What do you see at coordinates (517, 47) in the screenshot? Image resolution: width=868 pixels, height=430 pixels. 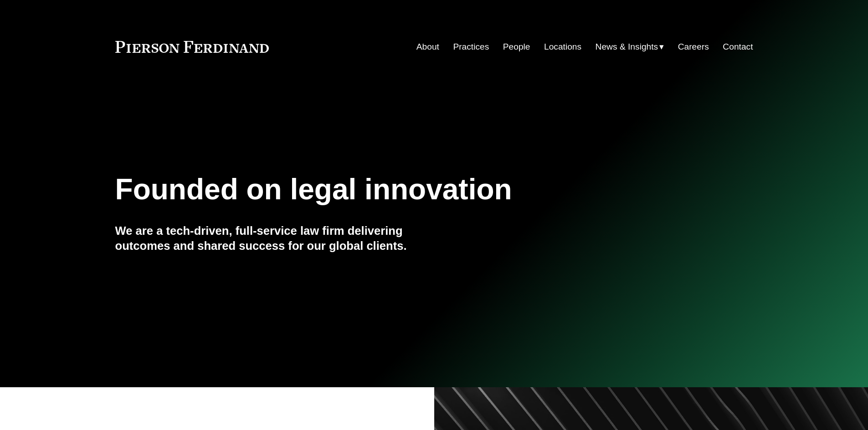 I see `a: People` at bounding box center [517, 47].